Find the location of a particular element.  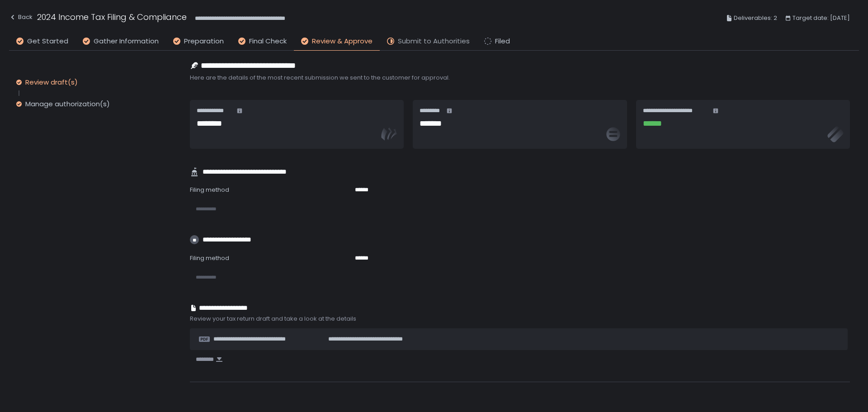

span: Preparation is located at coordinates (204, 41).